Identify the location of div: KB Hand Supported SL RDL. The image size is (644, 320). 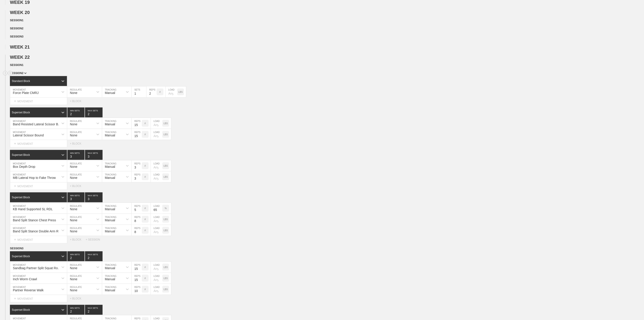
(33, 209).